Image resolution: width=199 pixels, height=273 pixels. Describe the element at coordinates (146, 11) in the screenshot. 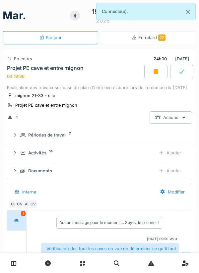

I see `div: Connecté(e).` at that location.